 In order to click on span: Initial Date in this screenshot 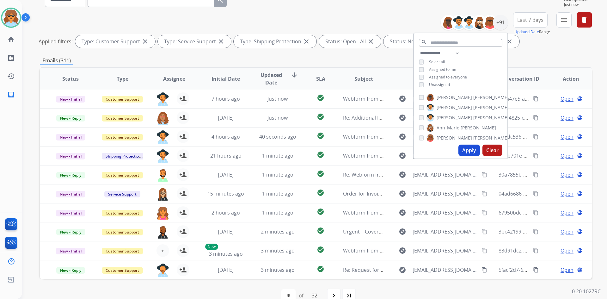, I will do `click(226, 79)`.